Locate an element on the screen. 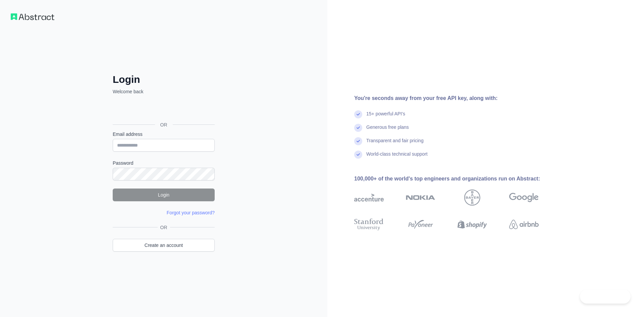 This screenshot has height=317, width=644. label: Email address is located at coordinates (164, 134).